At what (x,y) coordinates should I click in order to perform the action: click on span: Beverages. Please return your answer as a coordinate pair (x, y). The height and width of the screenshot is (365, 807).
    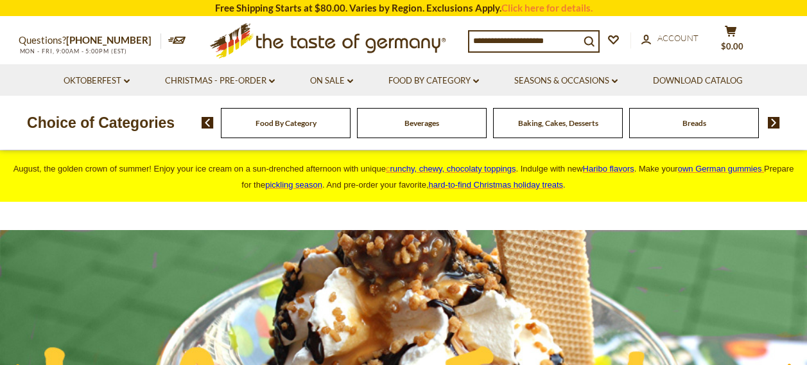
    Looking at the image, I should click on (422, 123).